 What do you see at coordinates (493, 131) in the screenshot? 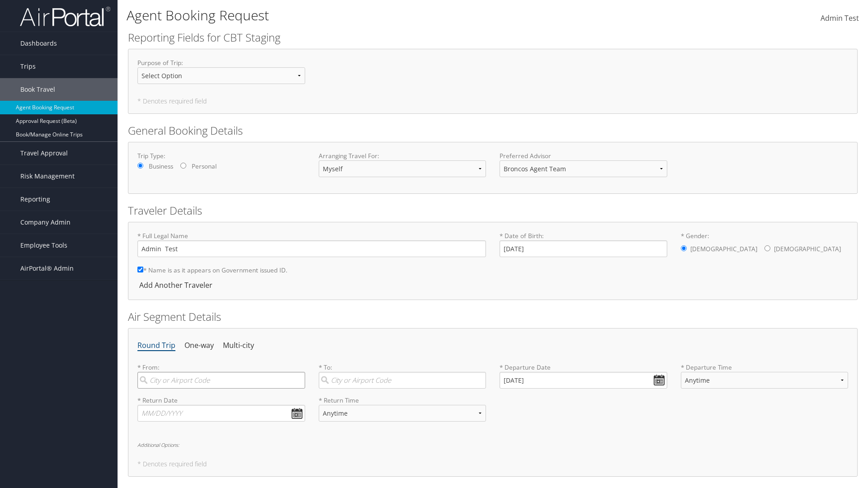
I see `h2: General Booking Details` at bounding box center [493, 131].